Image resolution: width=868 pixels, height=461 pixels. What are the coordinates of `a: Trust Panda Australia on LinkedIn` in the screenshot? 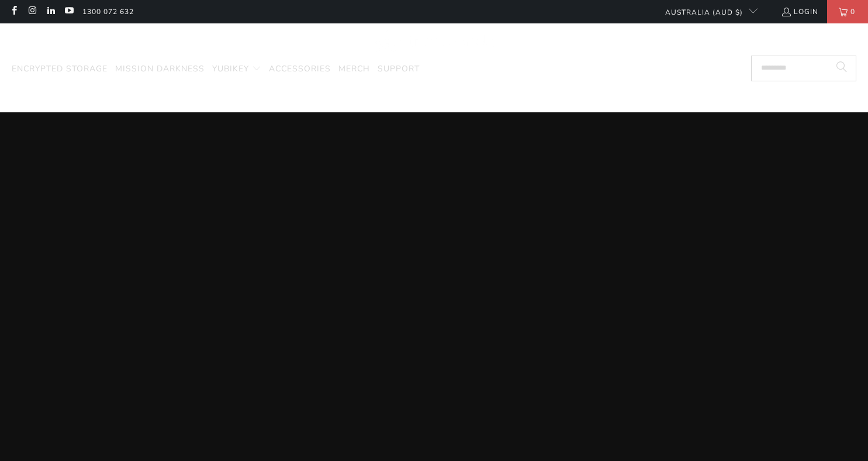 It's located at (50, 12).